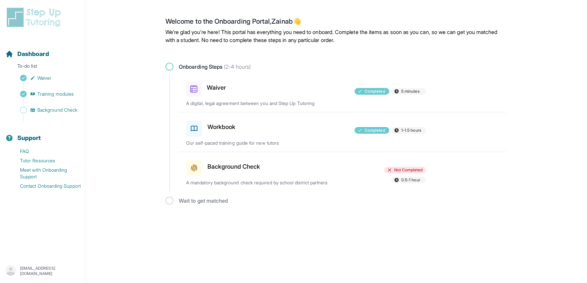 The height and width of the screenshot is (283, 587). Describe the element at coordinates (336, 36) in the screenshot. I see `p: We're glad you're here! This portal has everything you need to onboard. Complete the items as soo...` at that location.